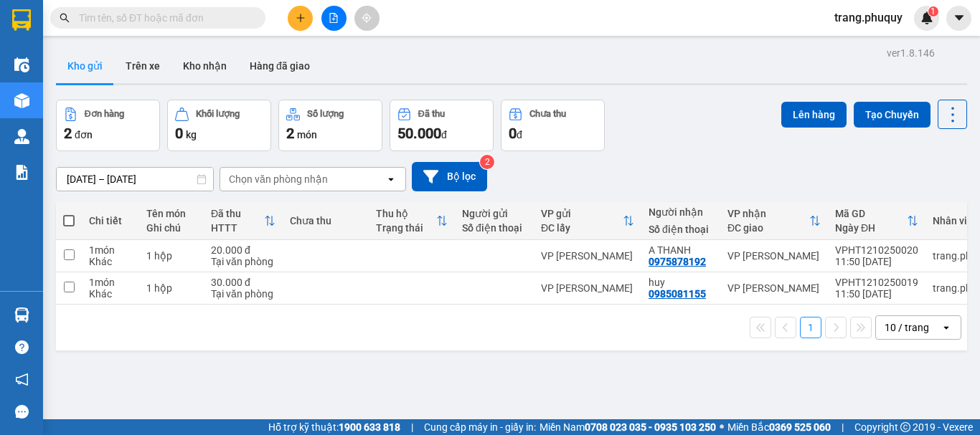  What do you see at coordinates (441, 125) in the screenshot?
I see `button: Đã thu50.000đ` at bounding box center [441, 125].